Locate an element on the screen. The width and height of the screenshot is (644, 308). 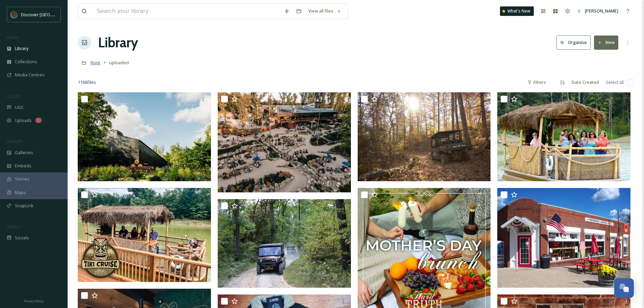
span: 1166 file s is located at coordinates (87, 82).